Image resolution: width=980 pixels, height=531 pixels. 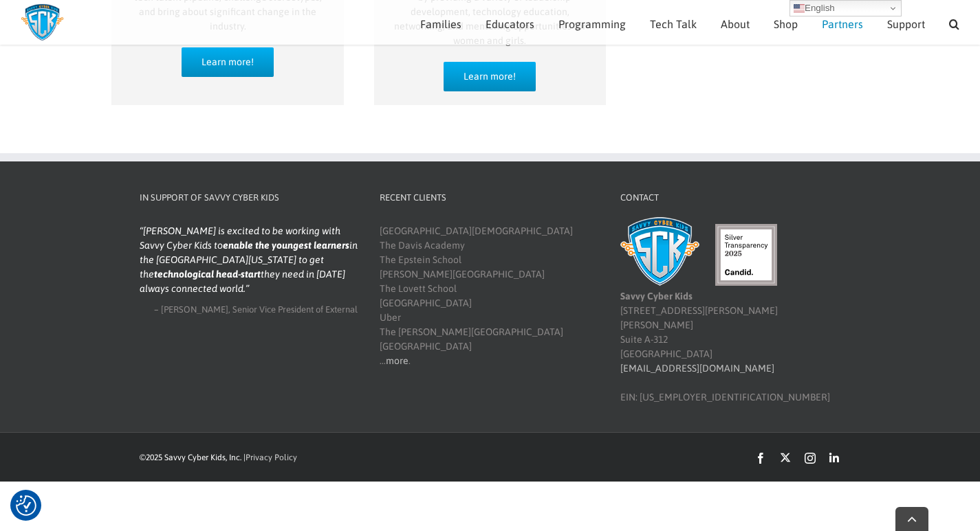 I want to click on h4: Recent Clients, so click(x=489, y=198).